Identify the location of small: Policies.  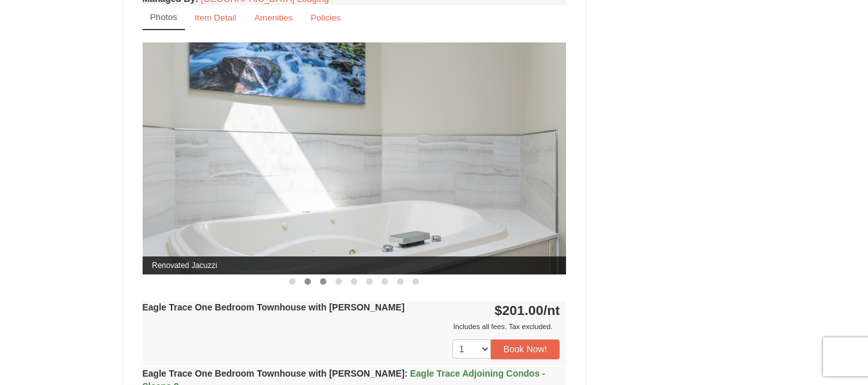
(325, 17).